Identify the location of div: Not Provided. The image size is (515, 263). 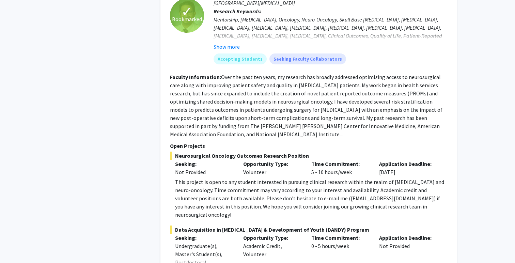
(204, 172).